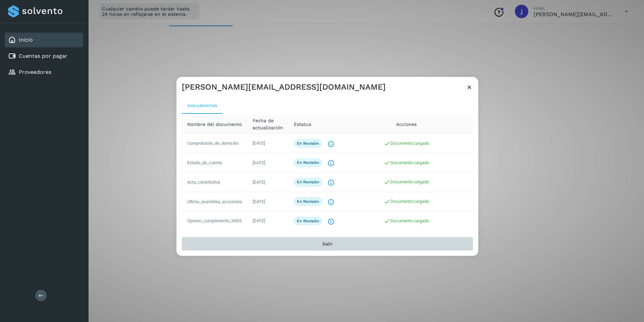  I want to click on span: Opinion_cumplimiento_IMSS, so click(215, 221).